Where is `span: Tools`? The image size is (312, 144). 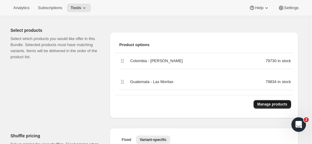
span: Tools is located at coordinates (76, 8).